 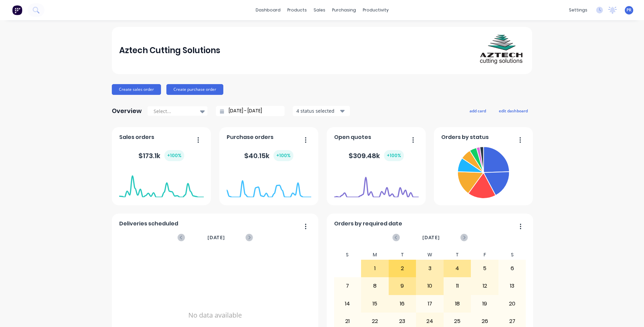 I want to click on button: edit dashboard, so click(x=514, y=111).